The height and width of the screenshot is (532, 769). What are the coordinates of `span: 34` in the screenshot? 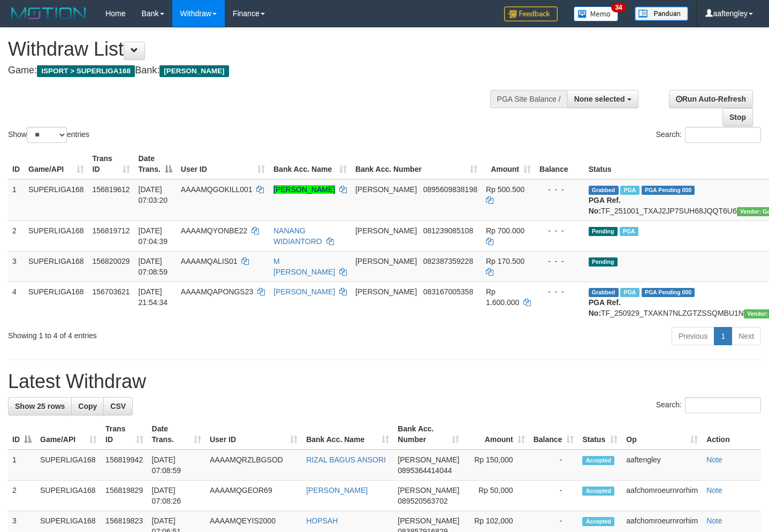 It's located at (619, 8).